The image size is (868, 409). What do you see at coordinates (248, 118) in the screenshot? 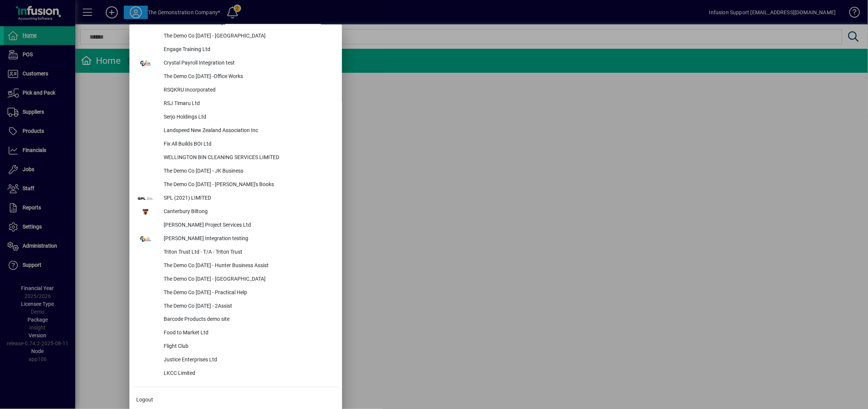
I see `div: Serjo Holdings Ltd` at bounding box center [248, 118].